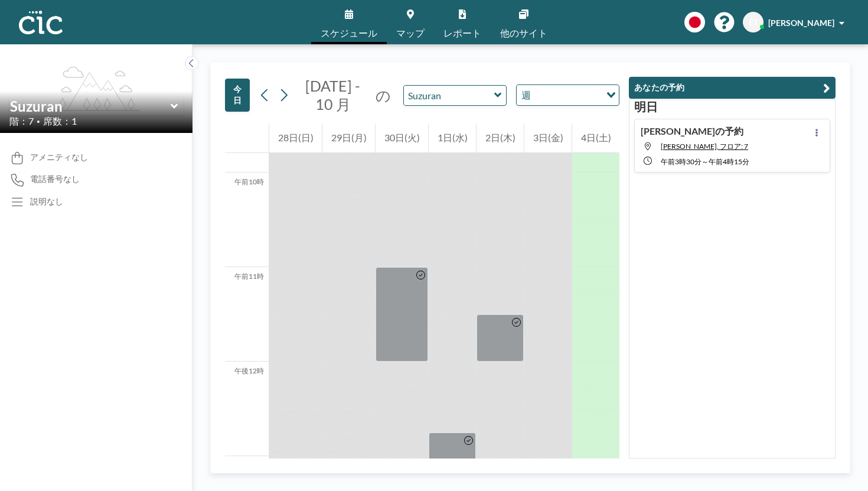  I want to click on font: の, so click(384, 95).